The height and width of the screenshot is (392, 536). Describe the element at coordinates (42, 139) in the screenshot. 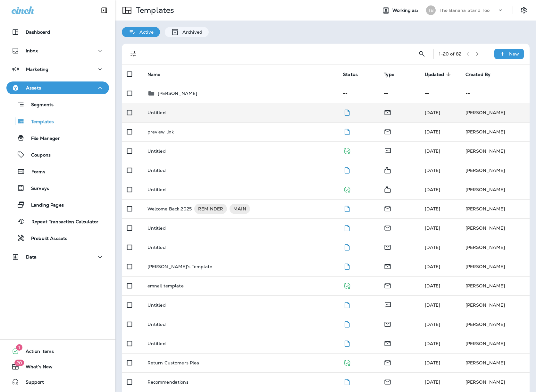

I see `p: File Manager` at that location.